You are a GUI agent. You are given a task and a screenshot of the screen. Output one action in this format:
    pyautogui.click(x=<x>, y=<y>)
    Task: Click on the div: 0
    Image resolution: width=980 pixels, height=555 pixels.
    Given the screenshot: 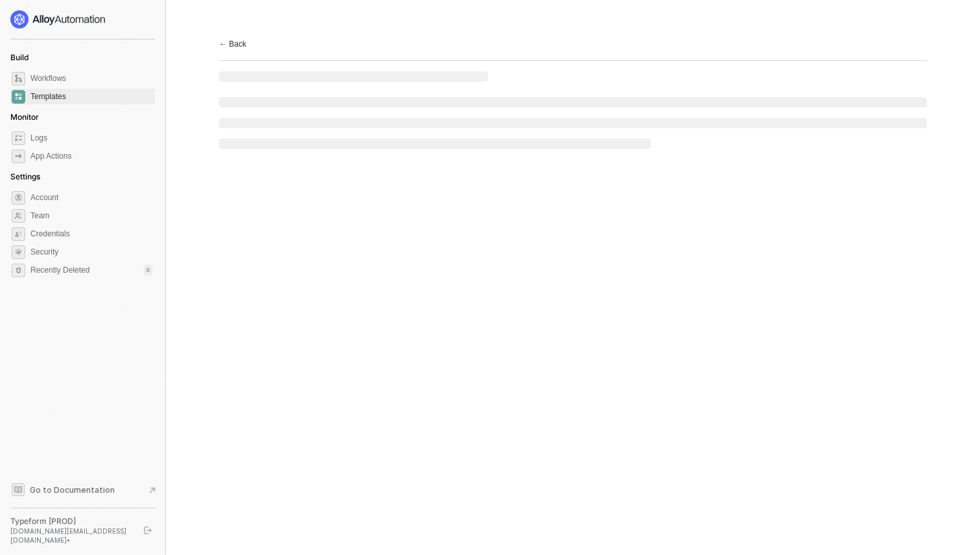 What is the action you would take?
    pyautogui.click(x=148, y=271)
    